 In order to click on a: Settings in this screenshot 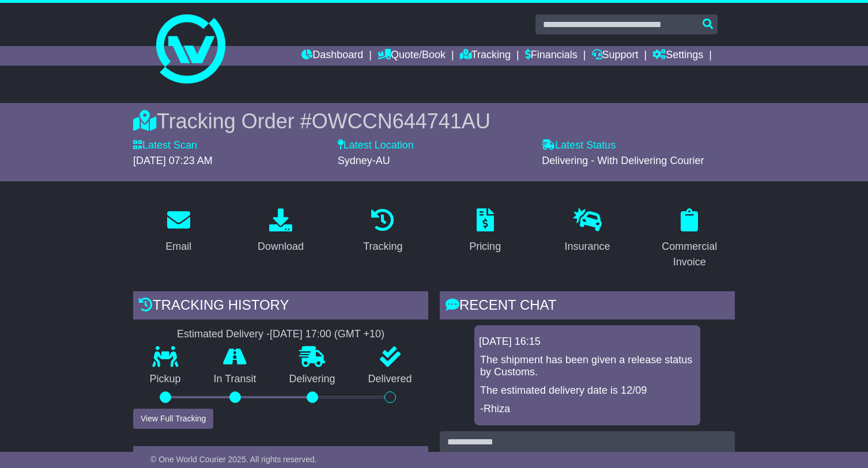, I will do `click(678, 56)`.